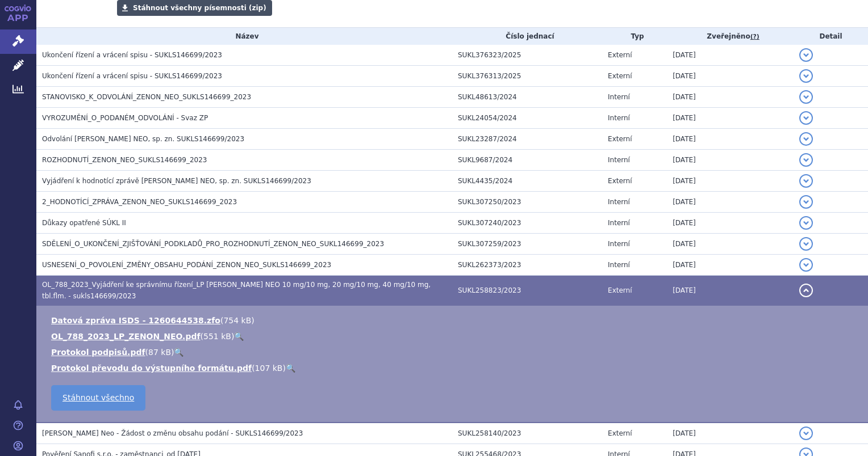  I want to click on th: Název, so click(245, 36).